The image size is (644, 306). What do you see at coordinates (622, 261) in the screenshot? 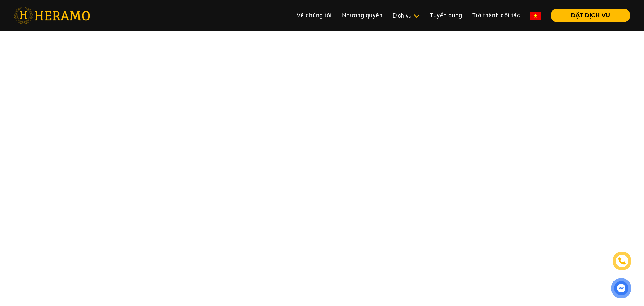
I see `img: phone-icon` at bounding box center [622, 261].